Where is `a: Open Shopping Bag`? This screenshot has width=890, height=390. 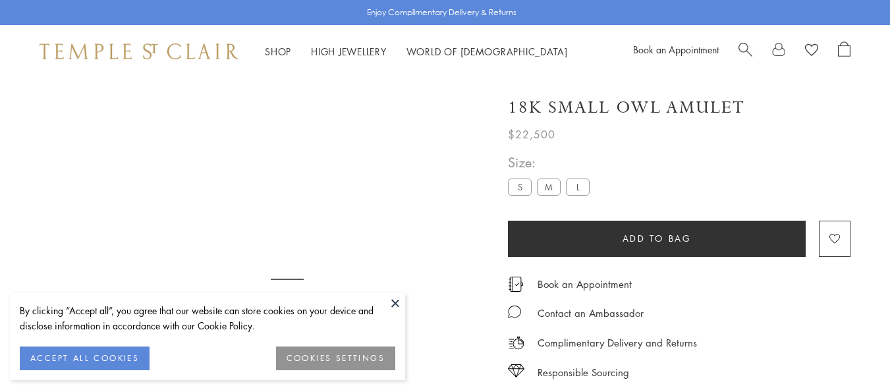
a: Open Shopping Bag is located at coordinates (844, 51).